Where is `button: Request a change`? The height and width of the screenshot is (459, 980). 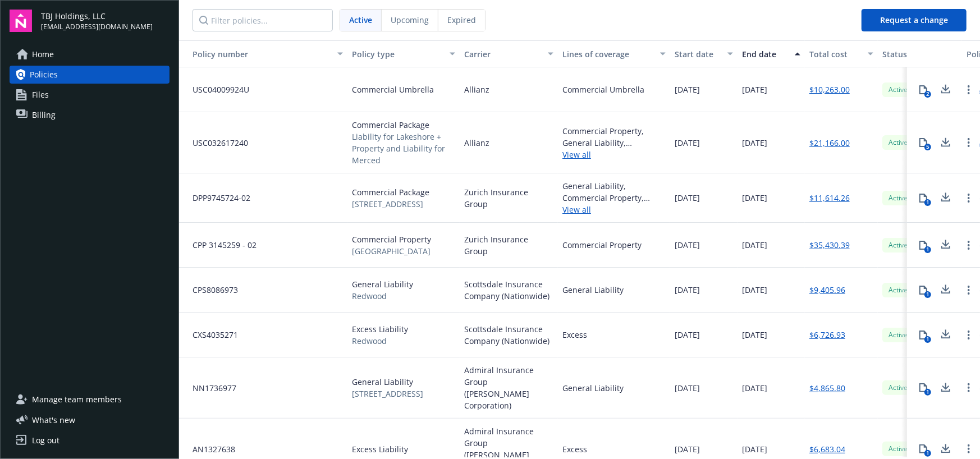
button: Request a change is located at coordinates (914, 20).